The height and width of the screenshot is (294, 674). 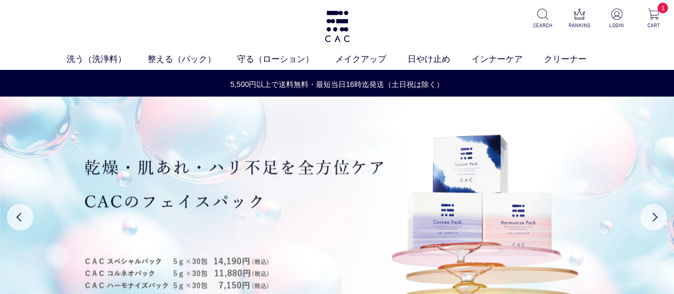 I want to click on a: 5,500円以上で送料無料・最短当日16時迄発送（土日祝は除く）, so click(x=337, y=84).